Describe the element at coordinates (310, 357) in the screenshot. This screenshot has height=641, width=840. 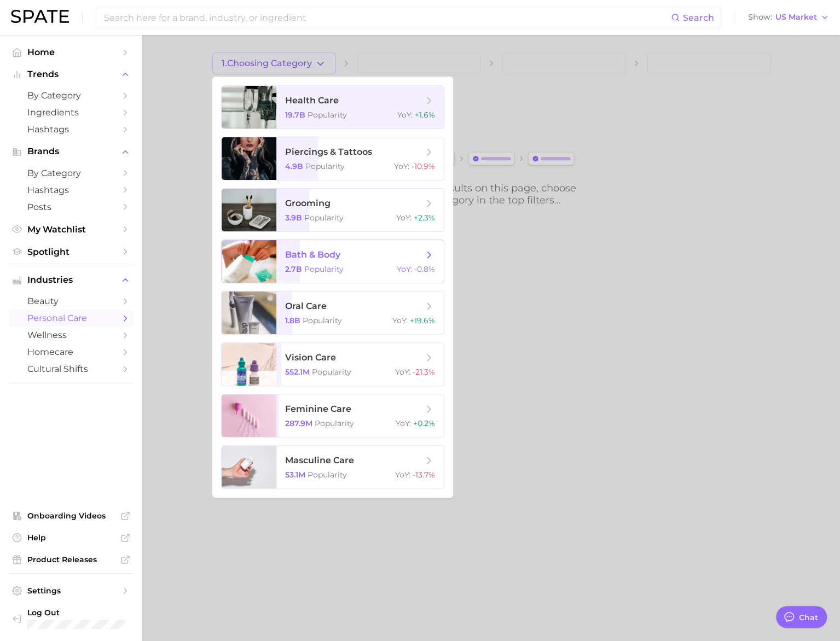
I see `span: vision care` at that location.